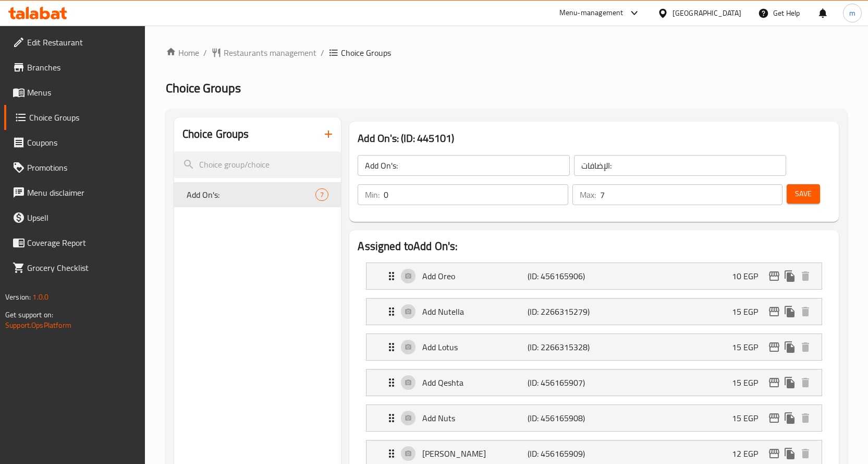 The width and height of the screenshot is (868, 464). Describe the element at coordinates (562, 276) in the screenshot. I see `p: (ID: 456165906)` at that location.